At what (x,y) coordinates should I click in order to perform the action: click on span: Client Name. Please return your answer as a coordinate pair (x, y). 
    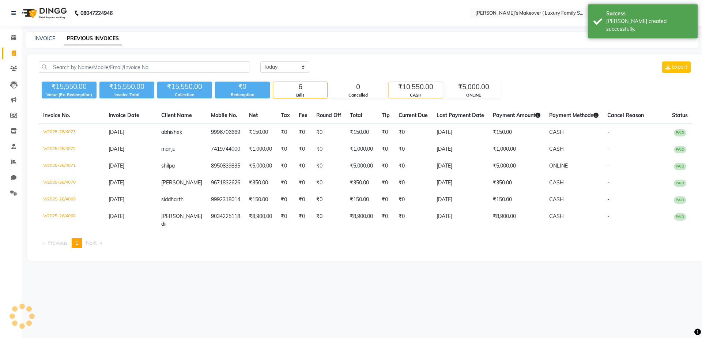
    Looking at the image, I should click on (177, 115).